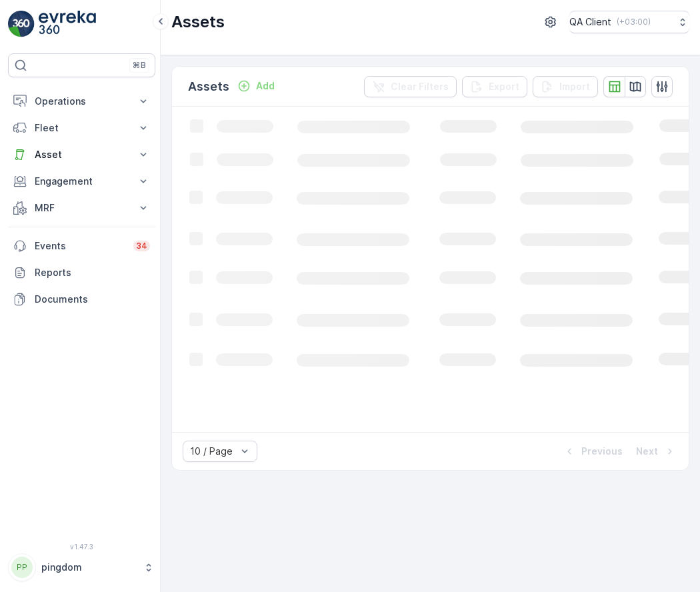  Describe the element at coordinates (656, 452) in the screenshot. I see `button: Next` at that location.